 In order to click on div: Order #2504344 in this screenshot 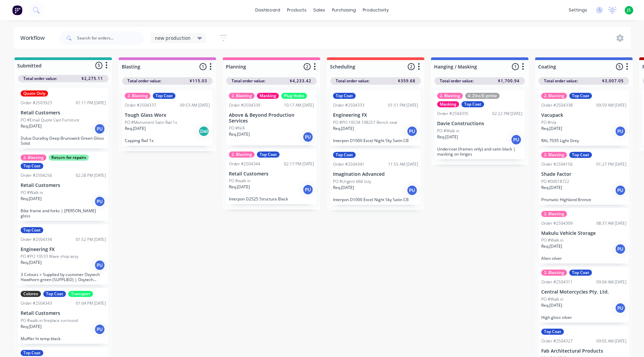, I will do `click(244, 164)`.